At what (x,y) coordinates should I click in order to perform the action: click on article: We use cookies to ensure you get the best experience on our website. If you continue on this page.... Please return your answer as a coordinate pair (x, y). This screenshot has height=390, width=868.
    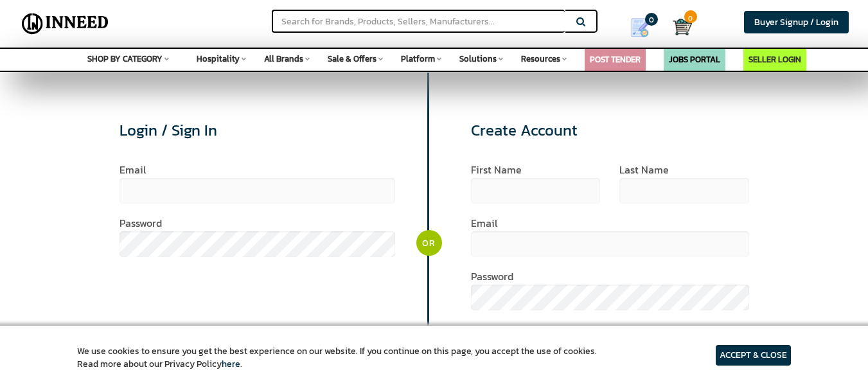
    Looking at the image, I should click on (337, 357).